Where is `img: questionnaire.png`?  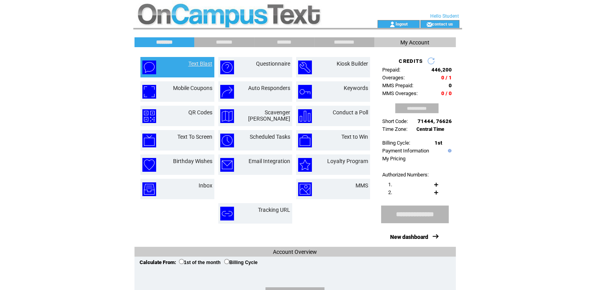
img: questionnaire.png is located at coordinates (227, 67).